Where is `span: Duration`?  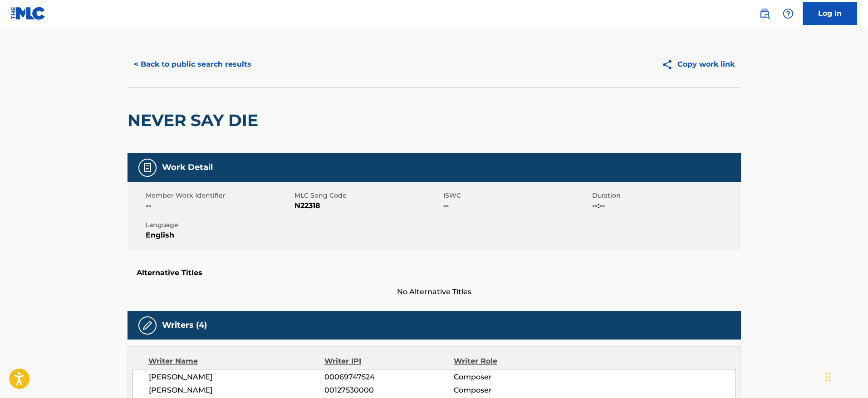 span: Duration is located at coordinates (665, 195).